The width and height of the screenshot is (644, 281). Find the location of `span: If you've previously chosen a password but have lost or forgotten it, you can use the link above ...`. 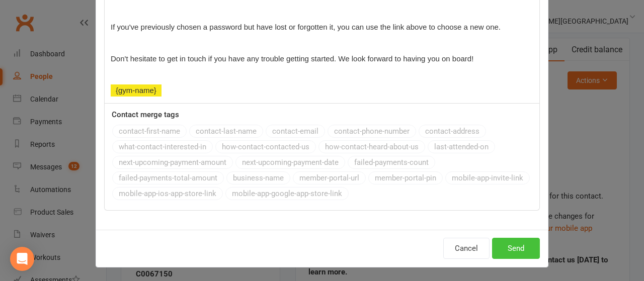

span: If you've previously chosen a password but have lost or forgotten it, you can use the link above ... is located at coordinates (306, 27).